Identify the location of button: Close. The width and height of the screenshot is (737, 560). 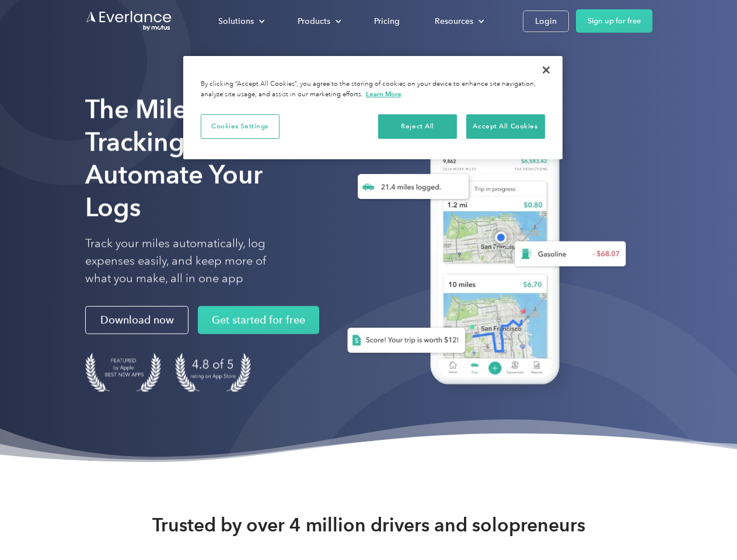
(546, 70).